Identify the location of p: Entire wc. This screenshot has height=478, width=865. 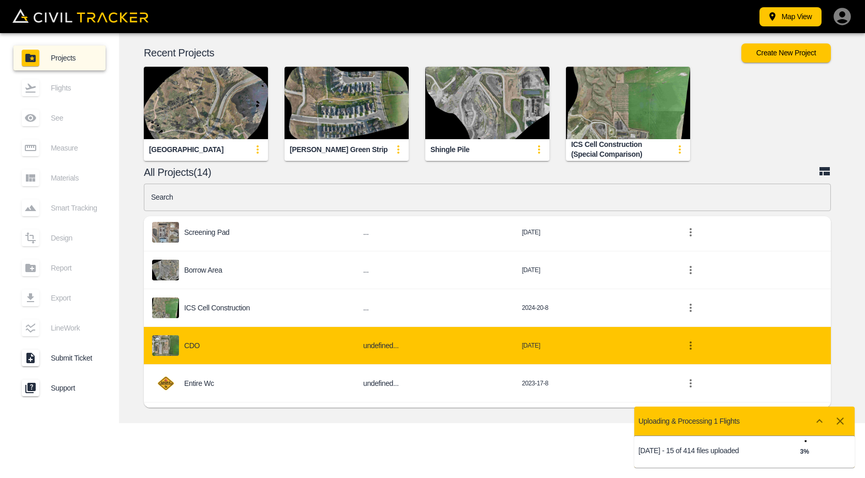
(199, 384).